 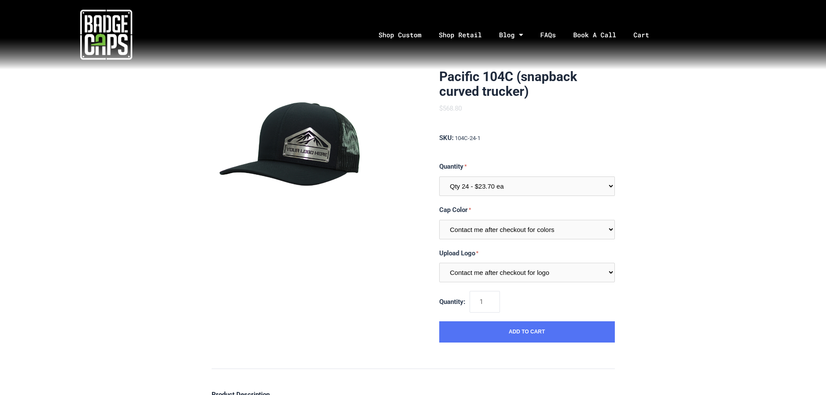 I want to click on span: 104C-24-1, so click(x=467, y=138).